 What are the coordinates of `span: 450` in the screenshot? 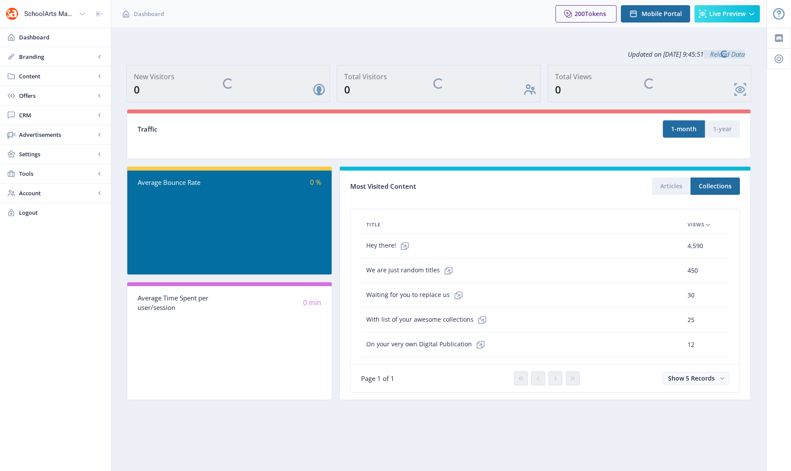 It's located at (693, 271).